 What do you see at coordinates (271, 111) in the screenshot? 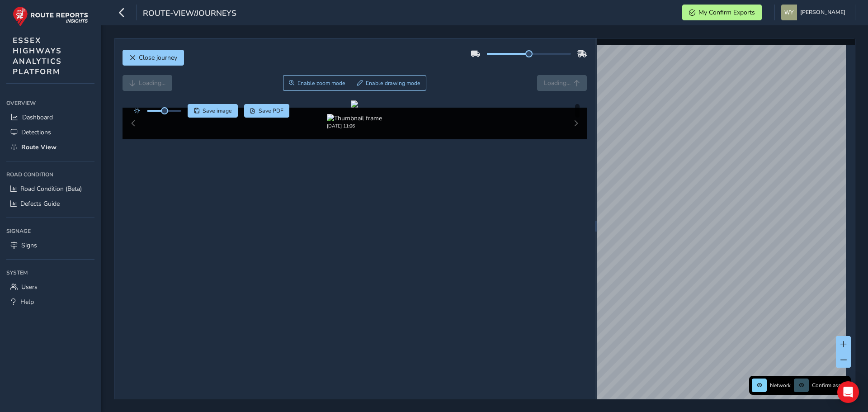
I see `span: Save PDF` at bounding box center [271, 111].